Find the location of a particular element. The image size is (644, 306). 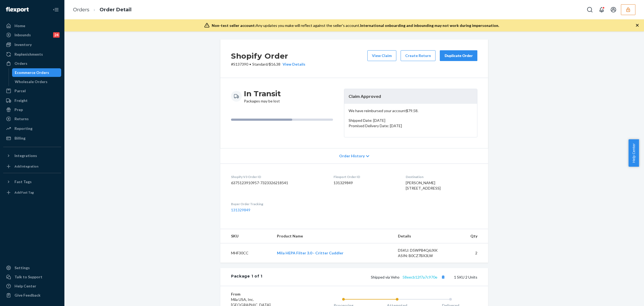

button: Copy tracking number is located at coordinates (443, 277).